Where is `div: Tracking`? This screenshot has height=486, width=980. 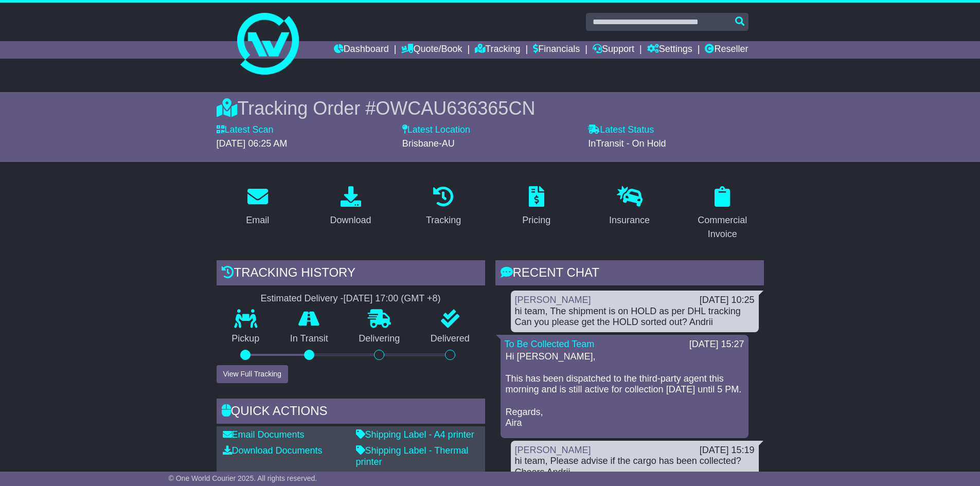 div: Tracking is located at coordinates (443, 220).